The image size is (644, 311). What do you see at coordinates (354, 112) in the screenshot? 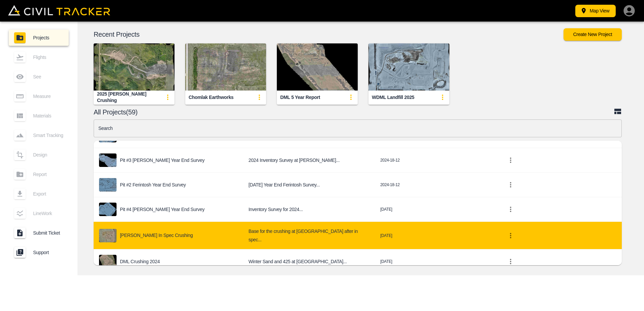
I see `p: All Projects(59)` at bounding box center [354, 112].